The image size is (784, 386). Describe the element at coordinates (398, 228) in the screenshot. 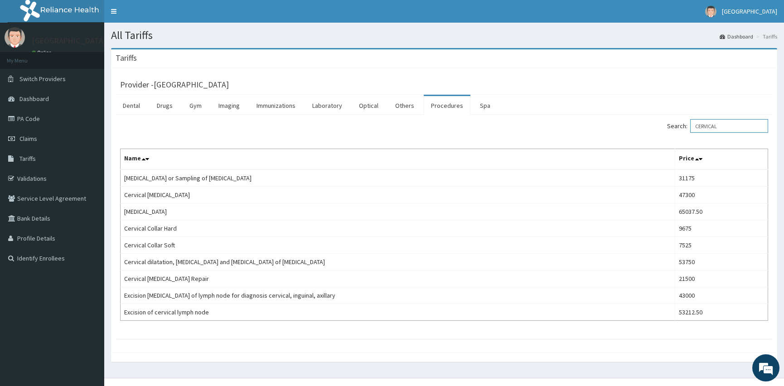

I see `td: Cervical Collar Hard` at that location.